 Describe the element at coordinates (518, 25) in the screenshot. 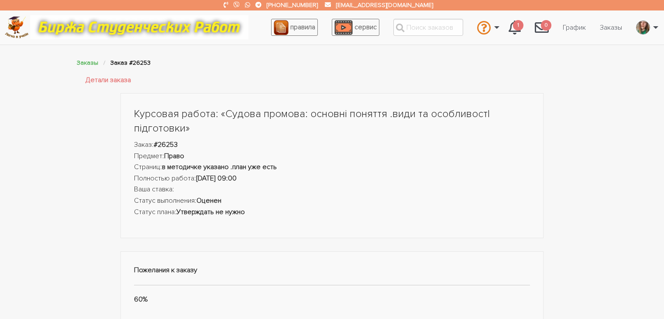

I see `span: 1` at that location.